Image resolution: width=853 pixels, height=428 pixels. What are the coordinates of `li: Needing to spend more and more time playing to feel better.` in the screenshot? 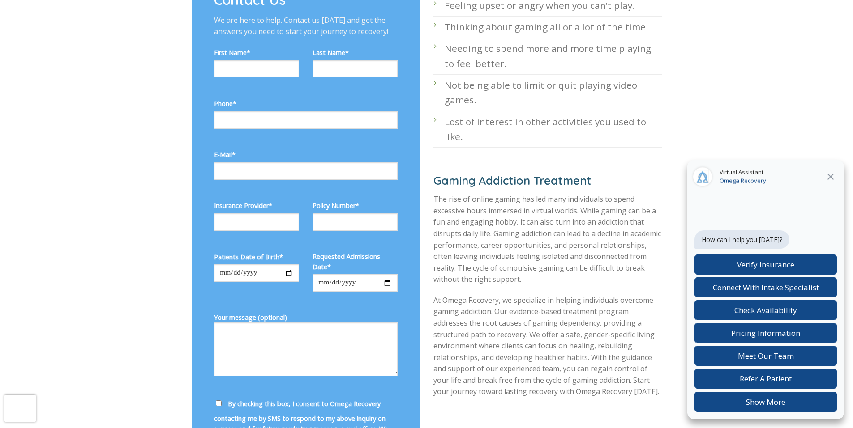 It's located at (548, 56).